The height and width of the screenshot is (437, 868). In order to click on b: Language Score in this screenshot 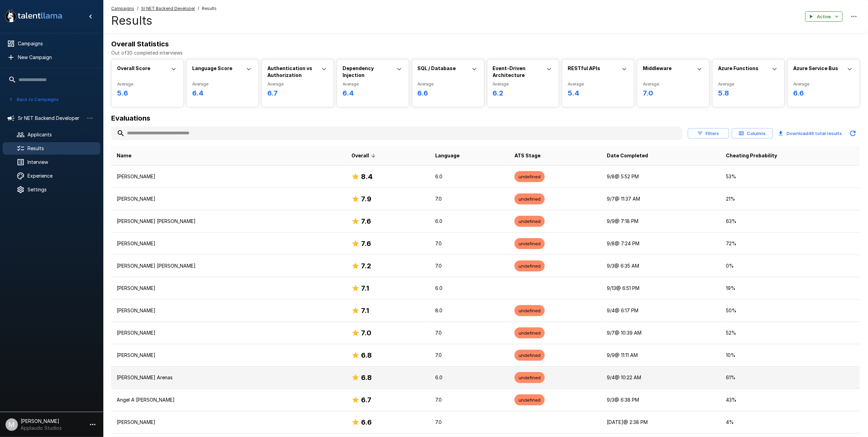, I will do `click(212, 68)`.